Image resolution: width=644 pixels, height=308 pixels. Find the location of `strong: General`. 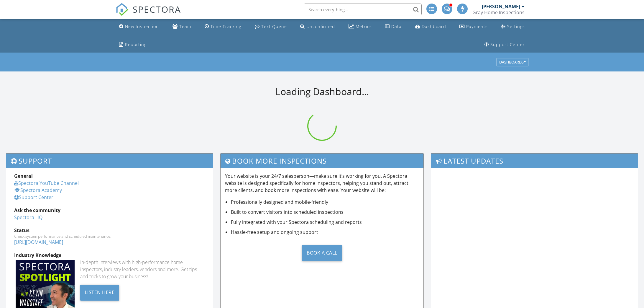

strong: General is located at coordinates (23, 176).